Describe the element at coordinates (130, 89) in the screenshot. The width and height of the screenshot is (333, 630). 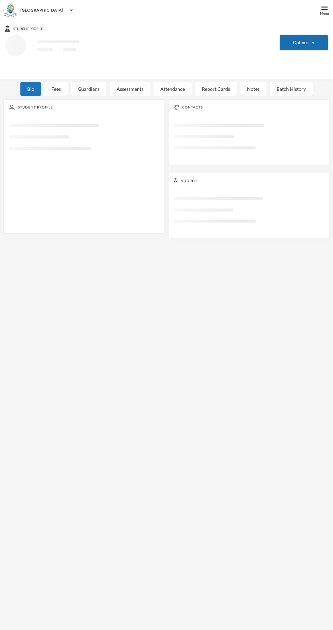
I see `div: Assessments` at that location.